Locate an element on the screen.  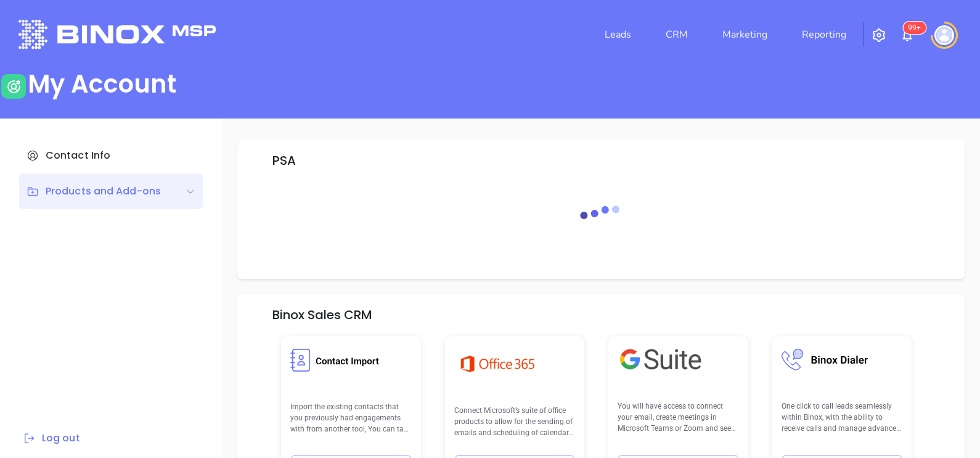
img: iconNotification is located at coordinates (908, 35).